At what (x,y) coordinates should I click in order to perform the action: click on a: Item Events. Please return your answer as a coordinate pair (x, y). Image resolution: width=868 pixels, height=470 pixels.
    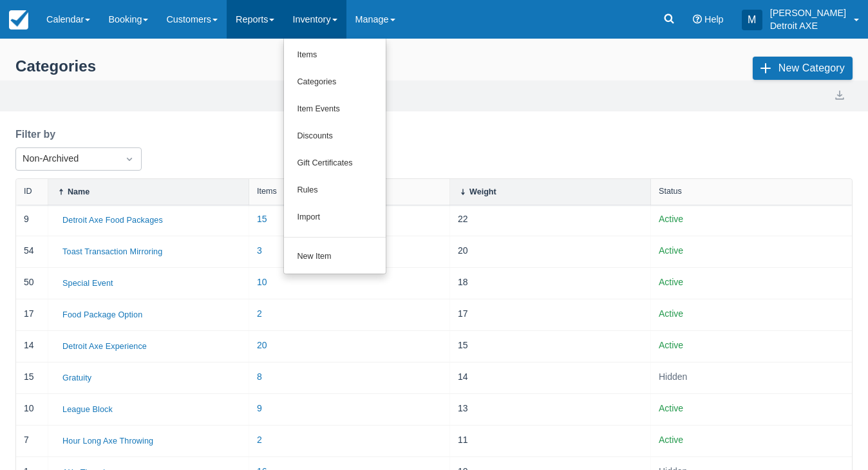
    Looking at the image, I should click on (335, 109).